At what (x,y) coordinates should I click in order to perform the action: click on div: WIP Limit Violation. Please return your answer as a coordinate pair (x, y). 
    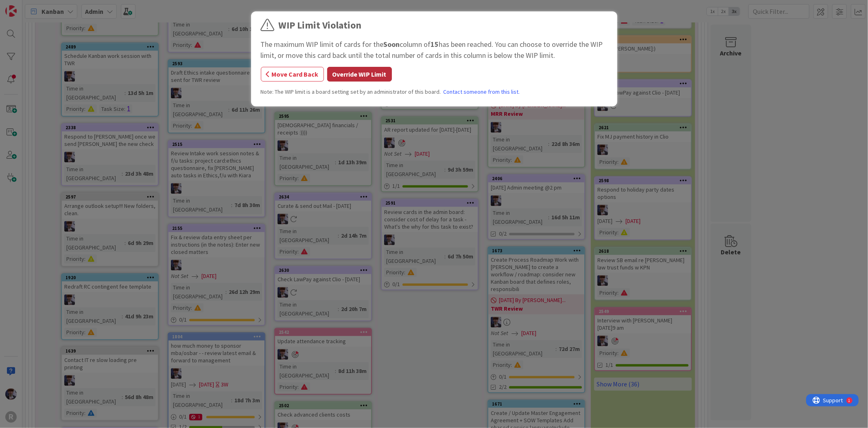
    Looking at the image, I should click on (320, 25).